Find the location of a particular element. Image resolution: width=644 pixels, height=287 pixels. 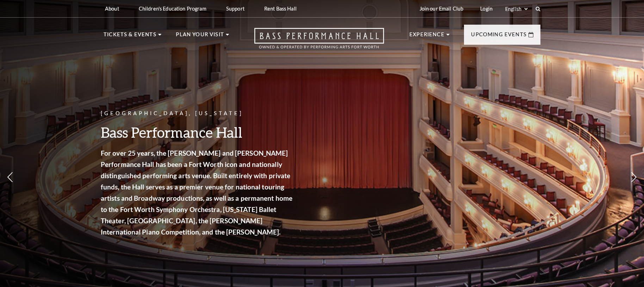

p: Experience is located at coordinates (427, 37).